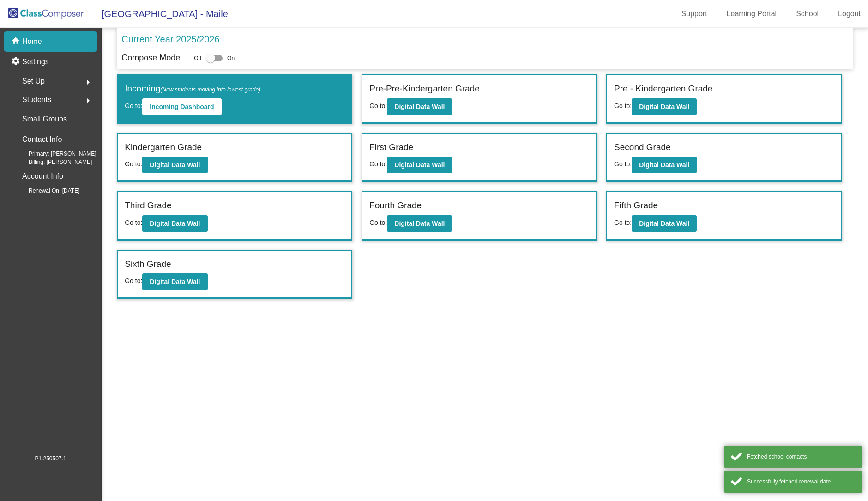  What do you see at coordinates (636, 205) in the screenshot?
I see `label: Fifth Grade` at bounding box center [636, 205].